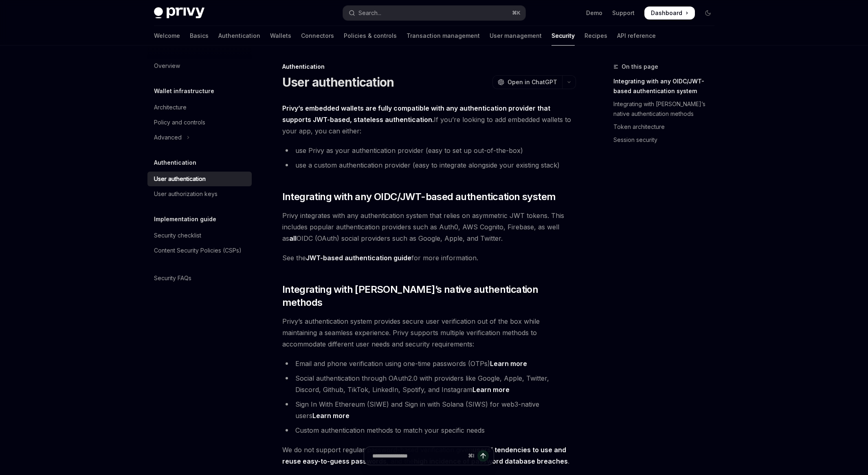 This screenshot has height=475, width=868. What do you see at coordinates (370, 36) in the screenshot?
I see `a: Policies & controls` at bounding box center [370, 36].